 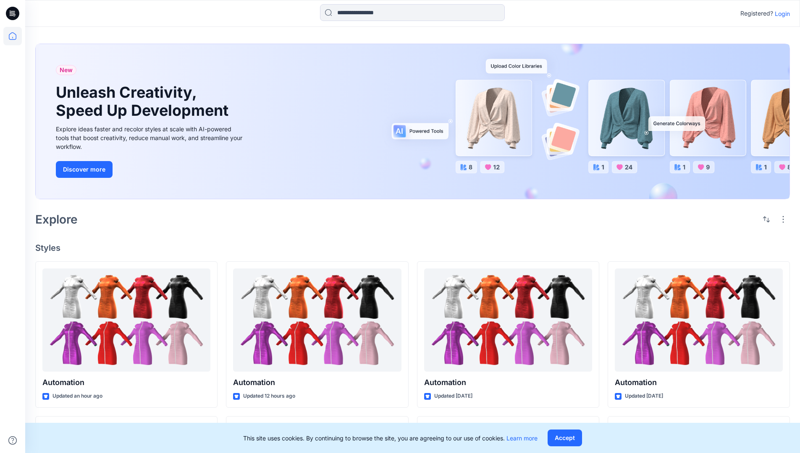 I want to click on p: Registered?, so click(x=757, y=13).